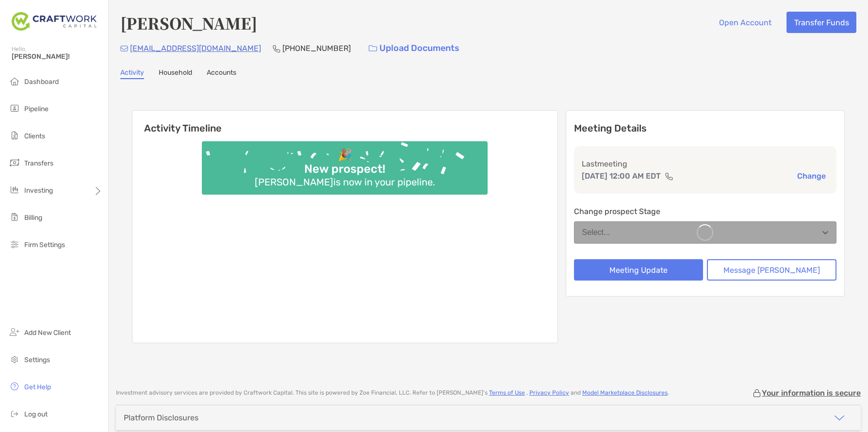 The width and height of the screenshot is (868, 432). I want to click on span: Get Help, so click(37, 388).